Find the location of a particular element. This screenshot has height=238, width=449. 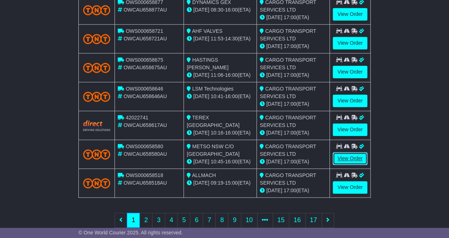

span: OWS000658518 is located at coordinates (144, 175).